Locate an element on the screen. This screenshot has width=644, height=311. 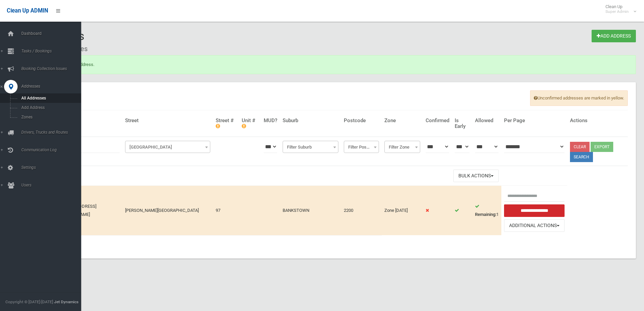
span: Add Address is located at coordinates (49, 108).